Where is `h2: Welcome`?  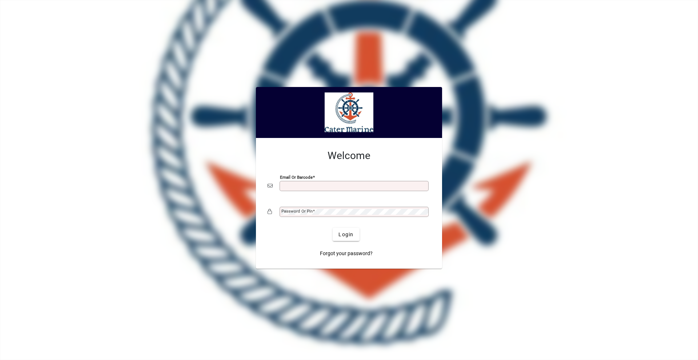
h2: Welcome is located at coordinates (349, 156).